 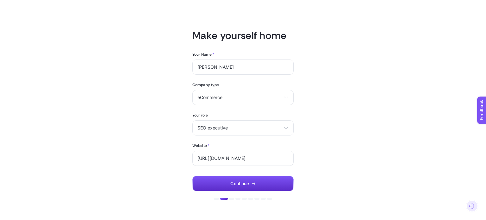 What do you see at coordinates (239, 128) in the screenshot?
I see `span: SEO executive` at bounding box center [239, 128].